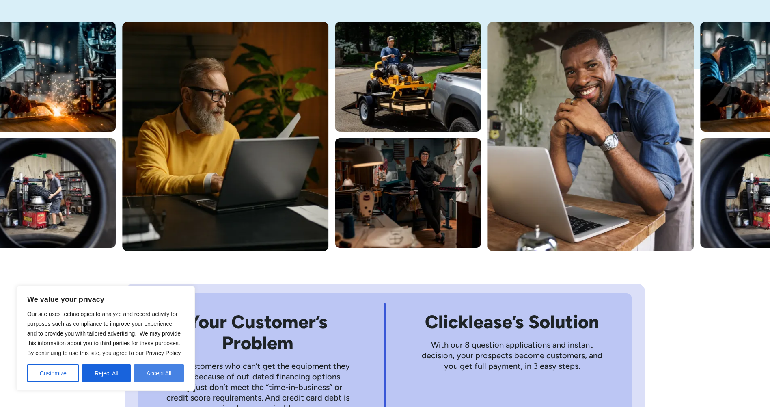  What do you see at coordinates (106, 299) in the screenshot?
I see `p: We value your privacy` at bounding box center [106, 299].